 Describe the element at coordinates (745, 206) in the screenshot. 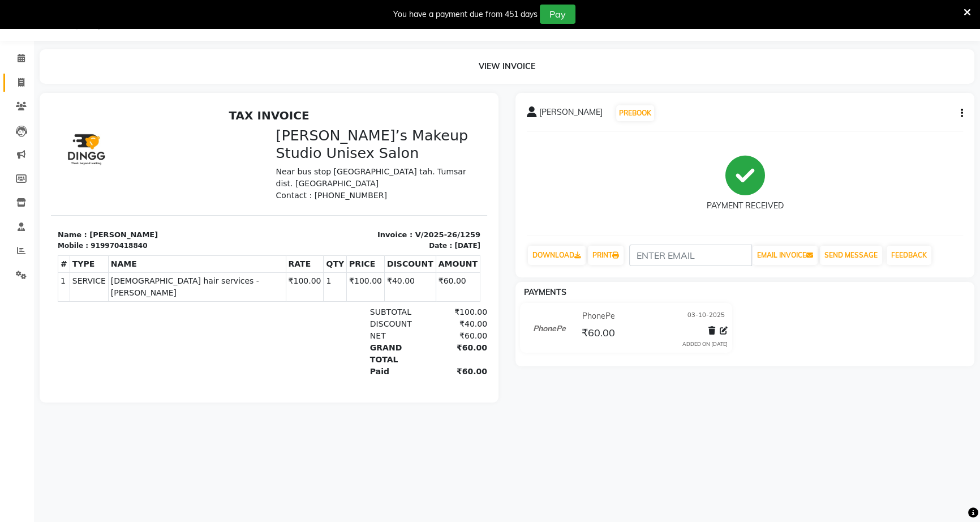

I see `div: PAYMENT RECEIVED` at that location.